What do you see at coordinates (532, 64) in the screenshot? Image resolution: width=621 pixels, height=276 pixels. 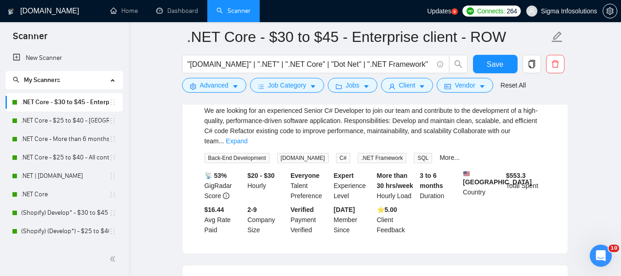 I see `button: copy` at bounding box center [532, 64].